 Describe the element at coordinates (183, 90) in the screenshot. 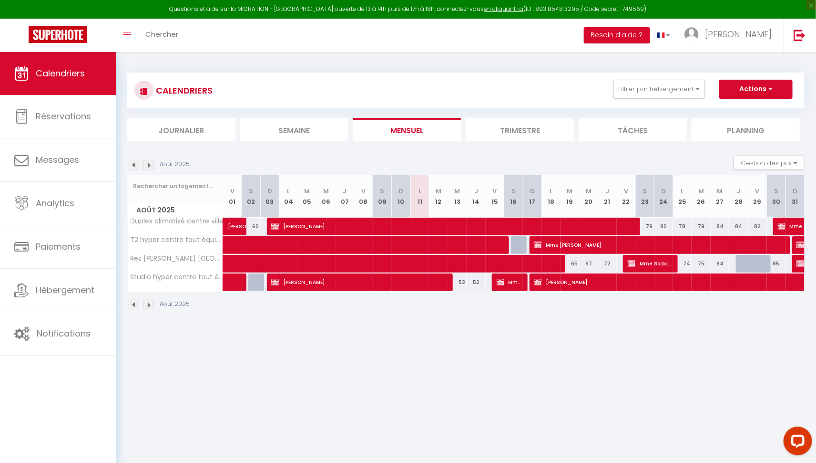

I see `h3: CALENDRIERS` at that location.